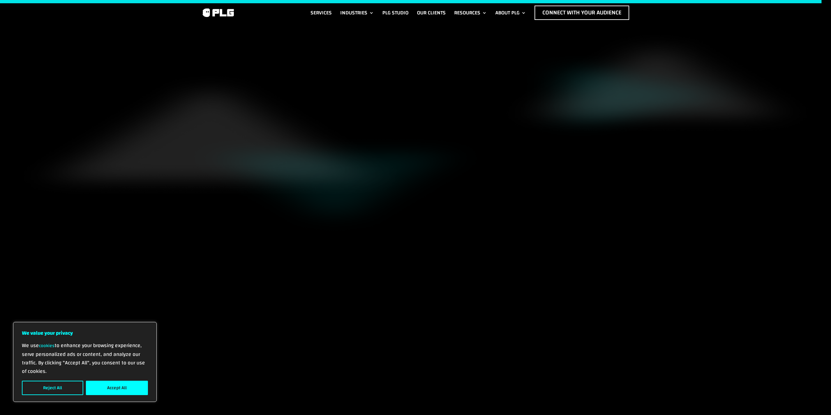 The height and width of the screenshot is (415, 831). What do you see at coordinates (85, 333) in the screenshot?
I see `p: We value your privacy` at bounding box center [85, 333].